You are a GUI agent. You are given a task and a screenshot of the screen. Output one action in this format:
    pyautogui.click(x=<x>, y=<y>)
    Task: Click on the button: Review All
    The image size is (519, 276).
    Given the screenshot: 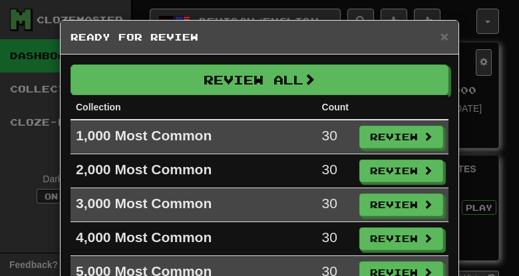 What is the action you would take?
    pyautogui.click(x=259, y=80)
    